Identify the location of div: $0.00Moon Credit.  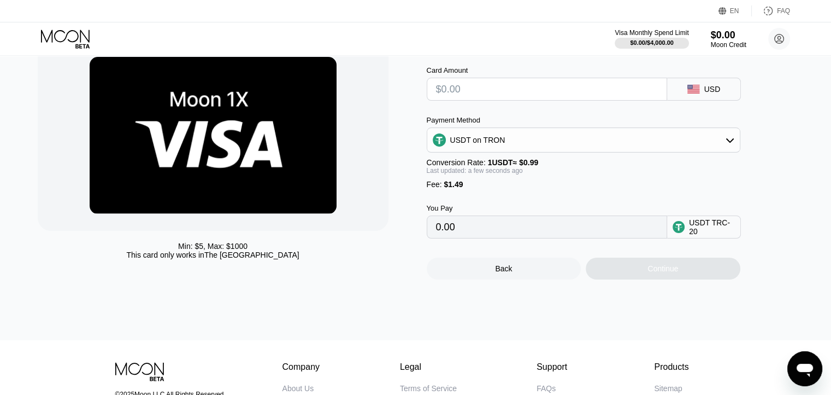
(728, 39).